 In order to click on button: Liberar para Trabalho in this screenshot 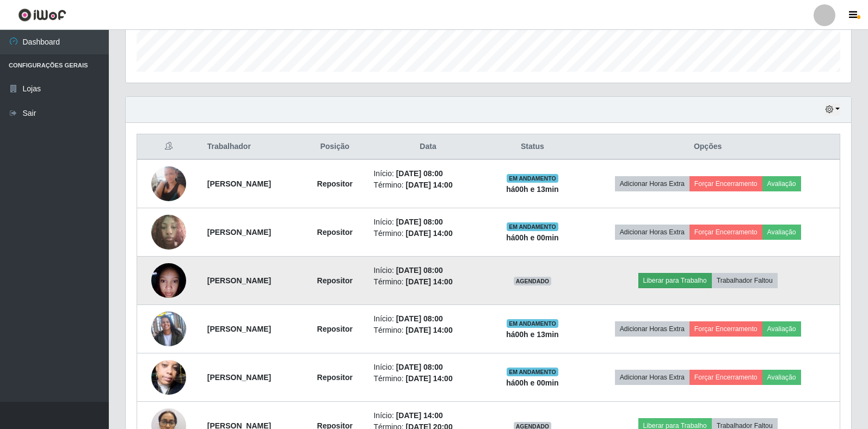, I will do `click(675, 281)`.